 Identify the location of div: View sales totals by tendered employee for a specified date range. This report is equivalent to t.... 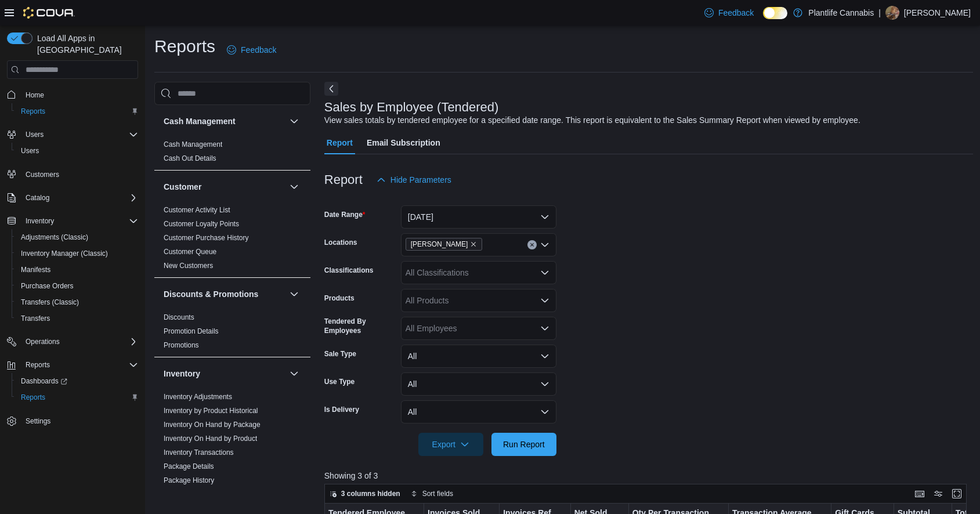
(592, 120).